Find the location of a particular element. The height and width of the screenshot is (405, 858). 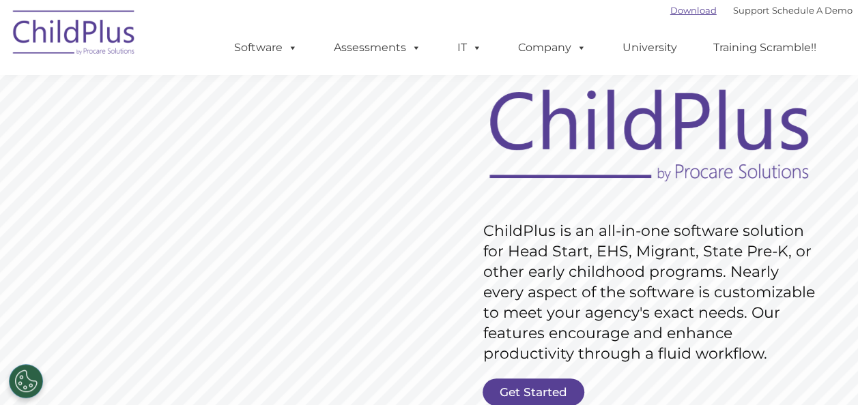

a: Support is located at coordinates (751, 10).